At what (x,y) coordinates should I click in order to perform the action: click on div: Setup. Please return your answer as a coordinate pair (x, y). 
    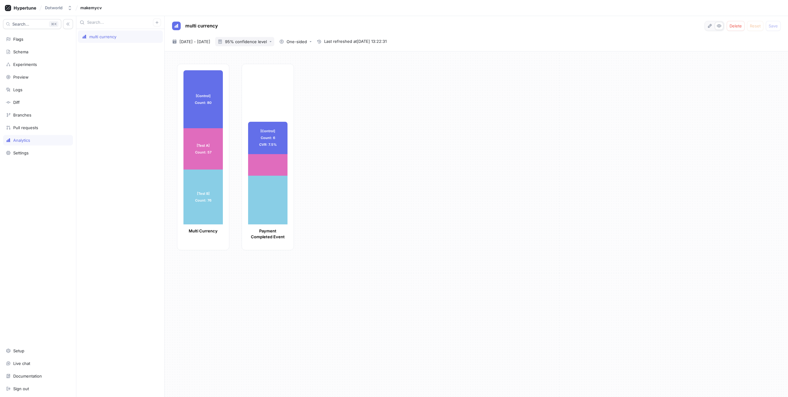
    Looking at the image, I should click on (19, 350).